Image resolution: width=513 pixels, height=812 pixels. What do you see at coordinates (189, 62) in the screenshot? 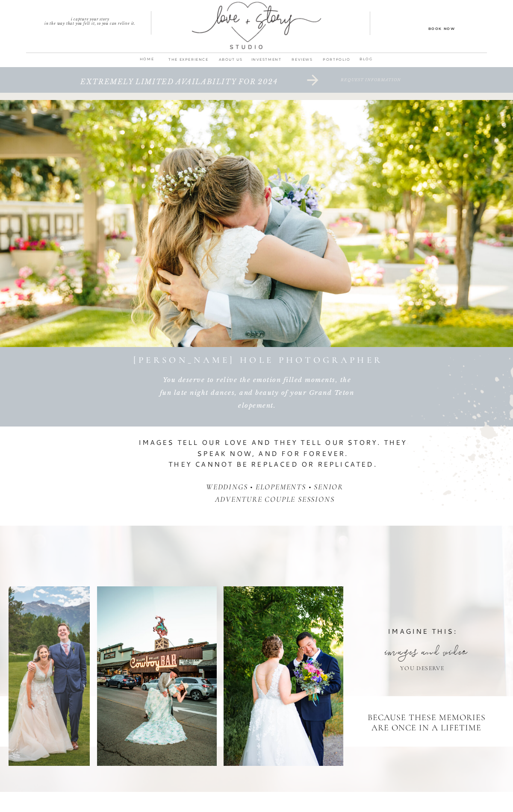
I see `p: THE EXPERIENCE` at bounding box center [189, 62].